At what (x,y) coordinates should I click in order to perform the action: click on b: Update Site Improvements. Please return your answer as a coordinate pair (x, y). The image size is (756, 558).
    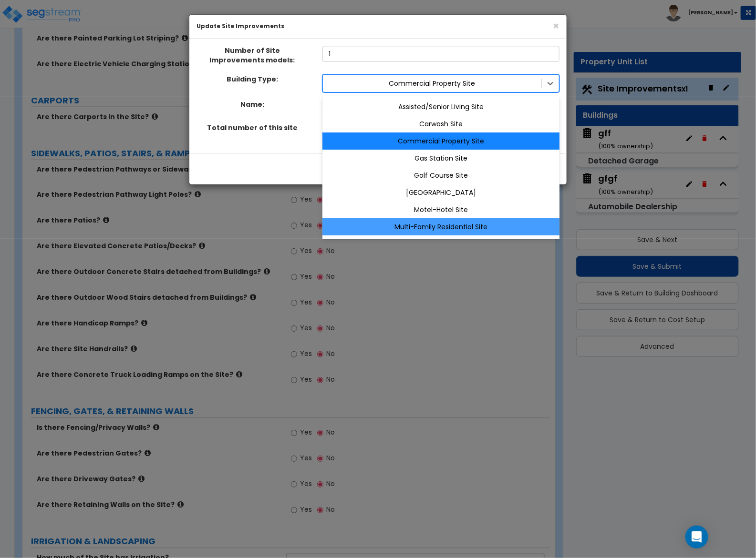
    Looking at the image, I should click on (240, 26).